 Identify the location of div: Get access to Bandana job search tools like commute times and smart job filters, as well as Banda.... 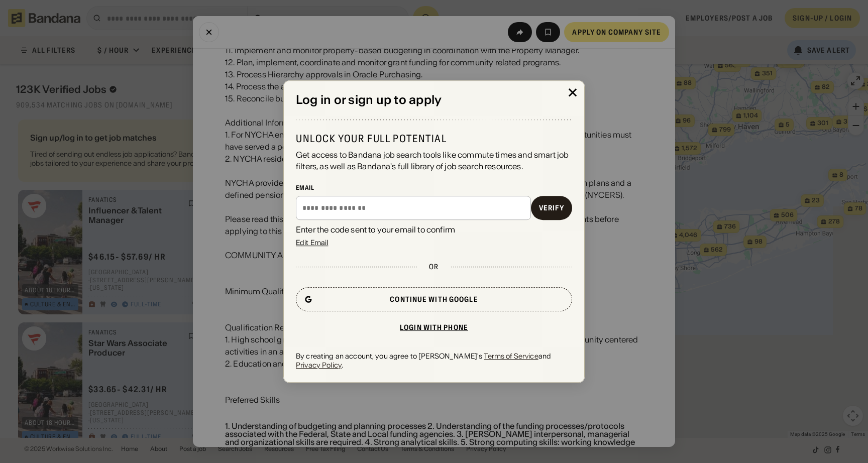
(434, 160).